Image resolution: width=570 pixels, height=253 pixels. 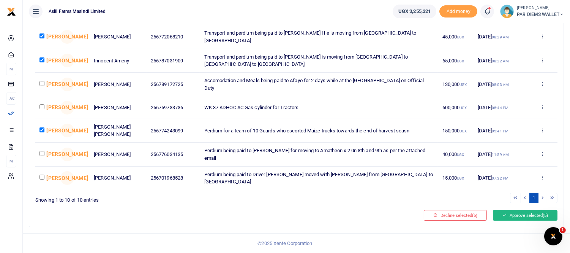 What do you see at coordinates (456, 61) in the screenshot?
I see `td: 65,000` at bounding box center [456, 61].